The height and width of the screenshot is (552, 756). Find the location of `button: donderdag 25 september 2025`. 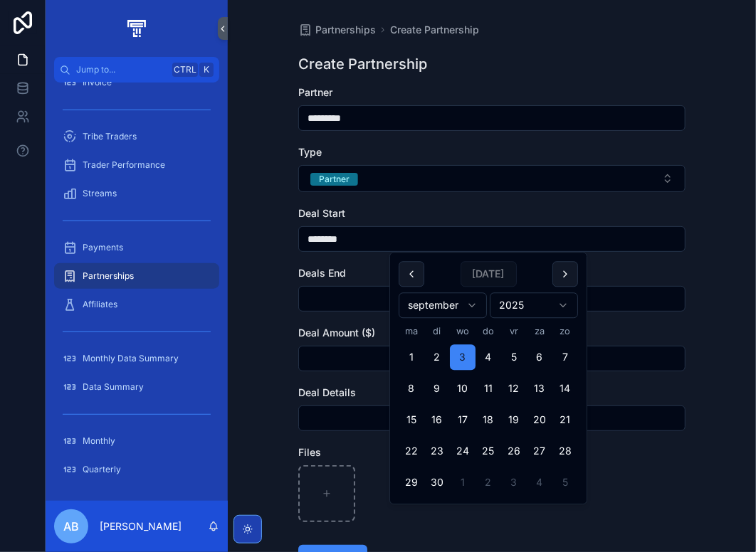

button: donderdag 25 september 2025 is located at coordinates (488, 452).